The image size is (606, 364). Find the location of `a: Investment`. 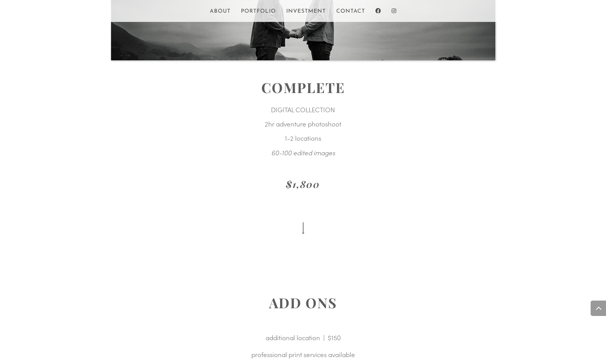

a: Investment is located at coordinates (306, 16).